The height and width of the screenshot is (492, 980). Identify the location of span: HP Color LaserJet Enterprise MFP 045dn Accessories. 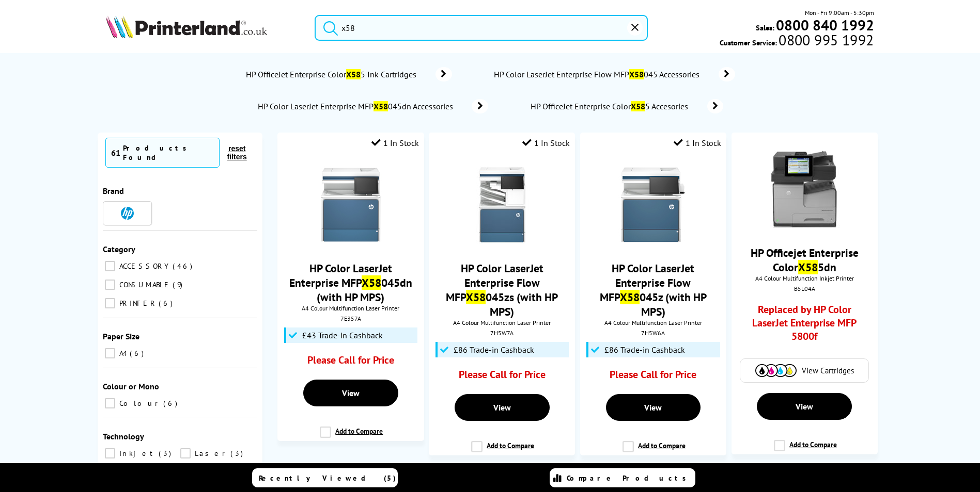
(357, 106).